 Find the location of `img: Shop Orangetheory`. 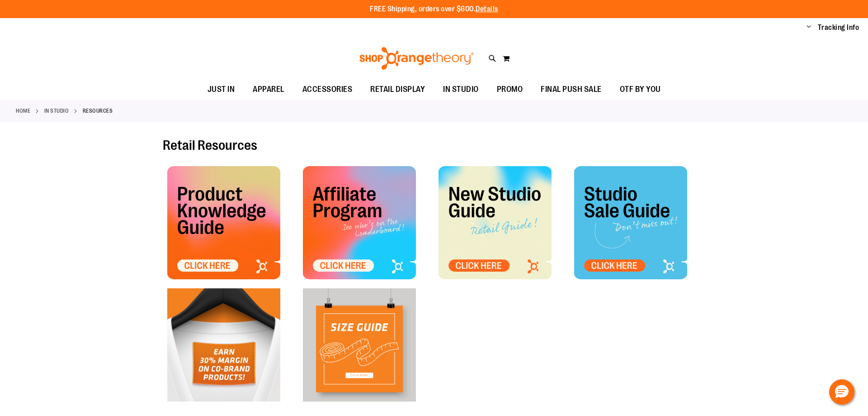

img: Shop Orangetheory is located at coordinates (416, 58).